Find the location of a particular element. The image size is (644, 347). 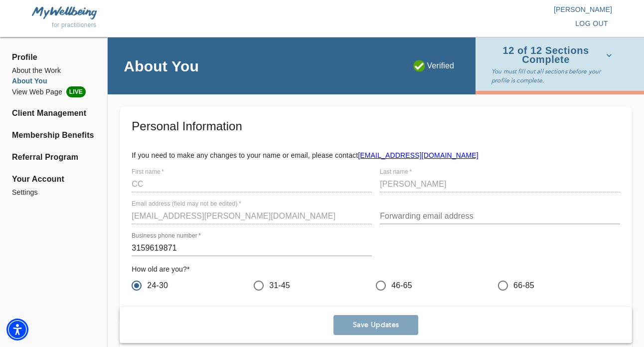

div: Accessibility Menu is located at coordinates (17, 329).